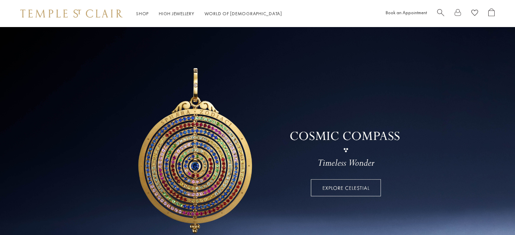  Describe the element at coordinates (177, 14) in the screenshot. I see `a: High JewelleryHigh Jewellery` at that location.